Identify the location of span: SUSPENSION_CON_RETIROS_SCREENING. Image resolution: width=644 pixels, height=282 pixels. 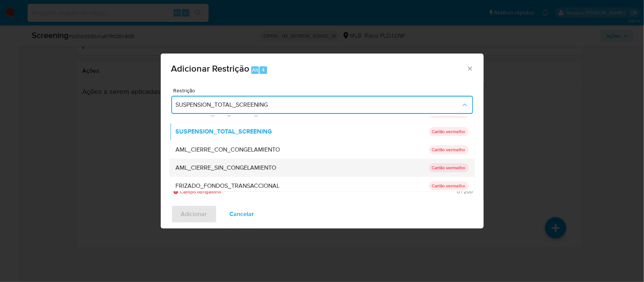
(233, 113).